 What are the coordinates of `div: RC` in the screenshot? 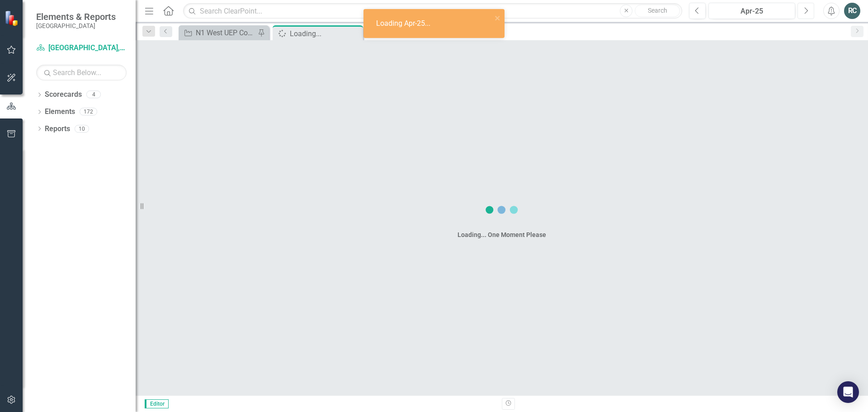 It's located at (852, 11).